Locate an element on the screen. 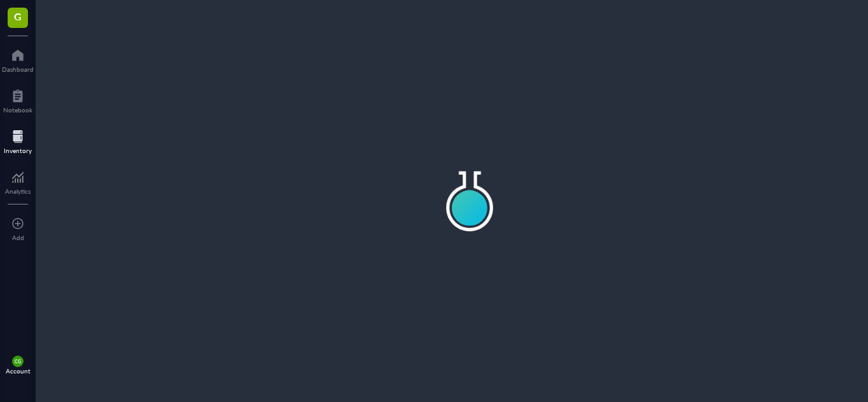 The width and height of the screenshot is (868, 402). div: Dashboard is located at coordinates (18, 69).